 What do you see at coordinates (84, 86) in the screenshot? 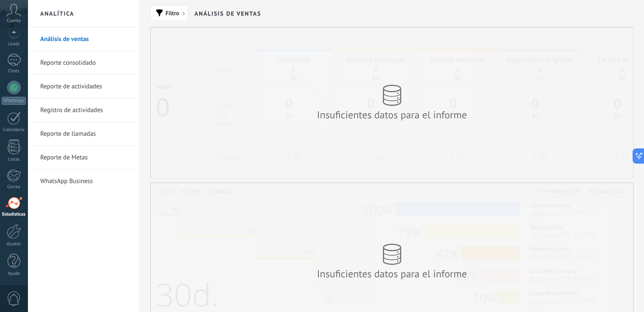
I see `li: Reporte de actividades` at bounding box center [84, 86].